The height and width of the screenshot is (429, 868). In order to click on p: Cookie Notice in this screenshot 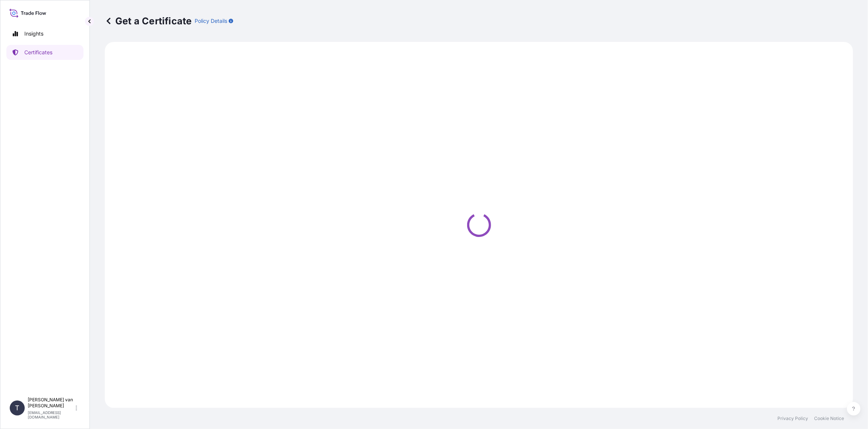, I will do `click(830, 418)`.